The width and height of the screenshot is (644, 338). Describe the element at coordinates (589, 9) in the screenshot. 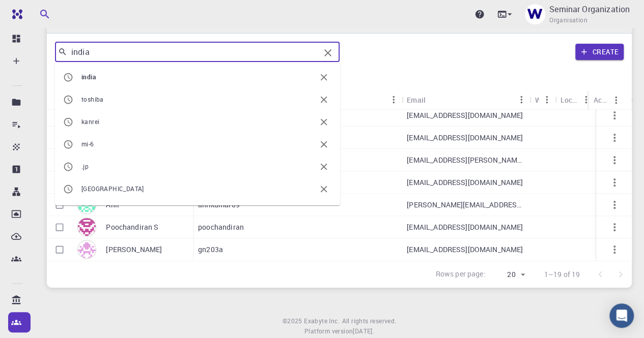

I see `p: Seminar Organization` at that location.